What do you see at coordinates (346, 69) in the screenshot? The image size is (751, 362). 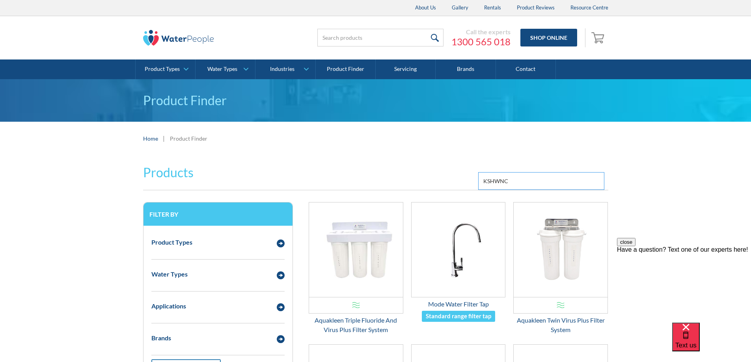 I see `a: Product Finder` at bounding box center [346, 69].